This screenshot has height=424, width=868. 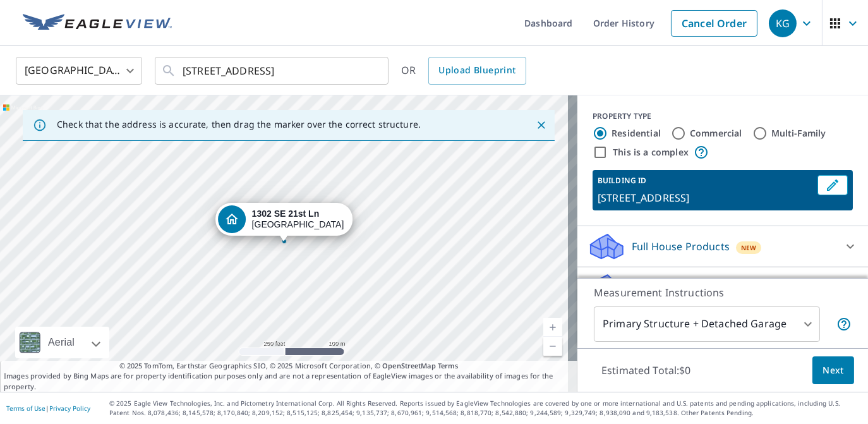 What do you see at coordinates (636, 133) in the screenshot?
I see `label: Residential` at bounding box center [636, 133].